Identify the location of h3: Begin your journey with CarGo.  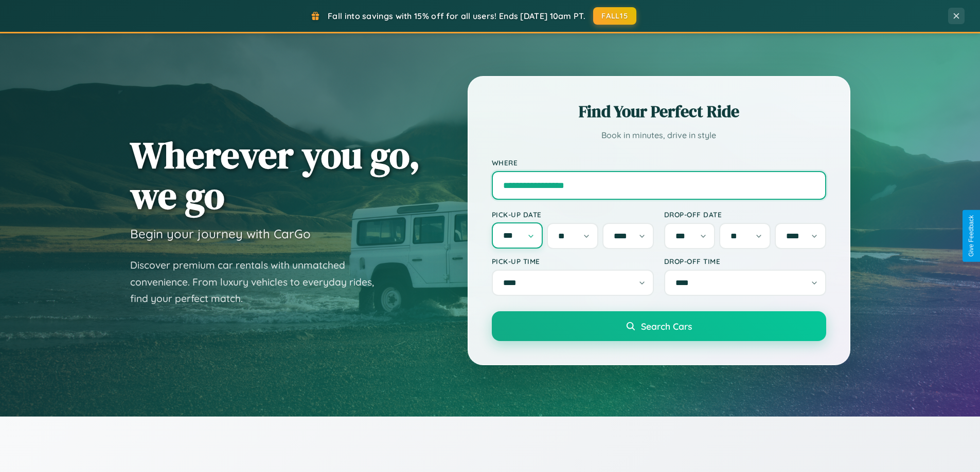
(220, 234).